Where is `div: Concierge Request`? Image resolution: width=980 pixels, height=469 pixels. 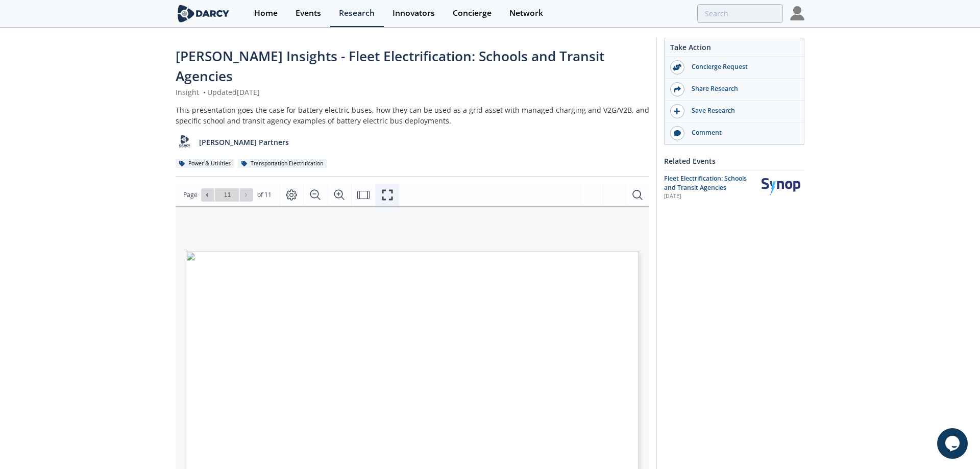
div: Concierge Request is located at coordinates (742, 67).